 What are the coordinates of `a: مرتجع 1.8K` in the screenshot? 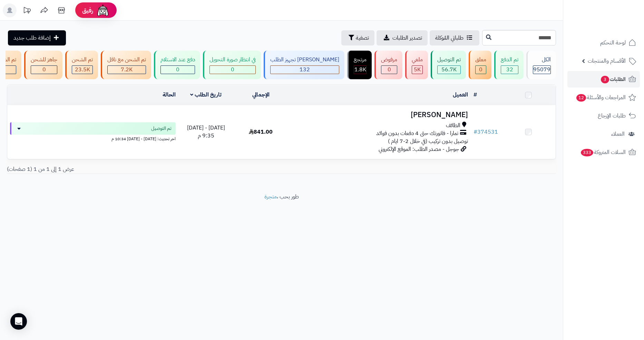 It's located at (359, 65).